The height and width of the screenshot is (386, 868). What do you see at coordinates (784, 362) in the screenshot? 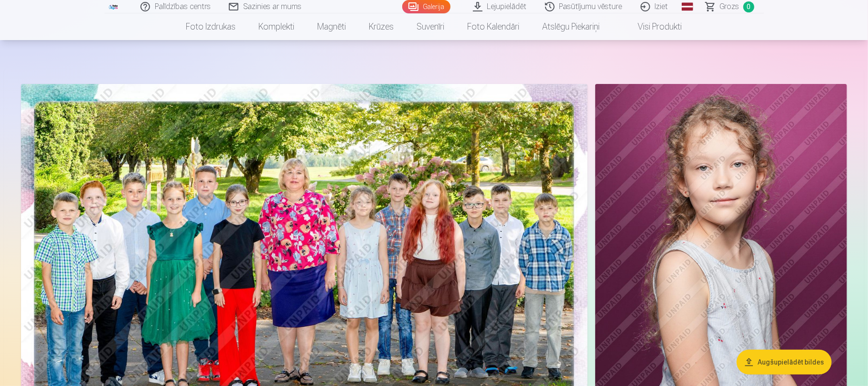
I see `button: Augšupielādēt bildes` at bounding box center [784, 362].